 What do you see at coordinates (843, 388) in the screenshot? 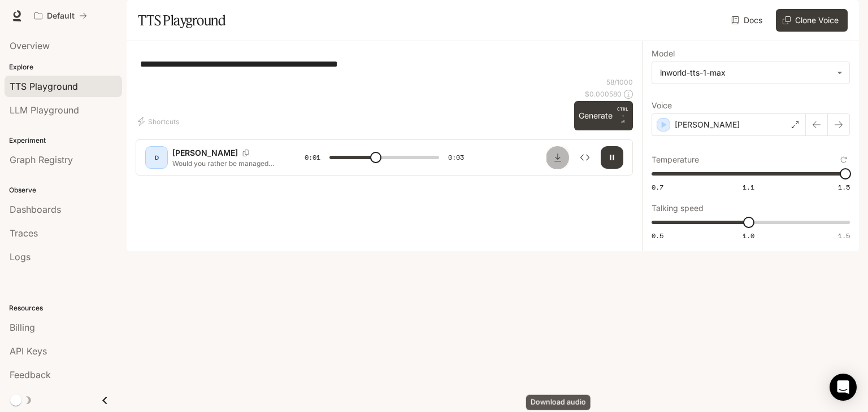
I see `div: Open Intercom Messenger` at bounding box center [843, 388].